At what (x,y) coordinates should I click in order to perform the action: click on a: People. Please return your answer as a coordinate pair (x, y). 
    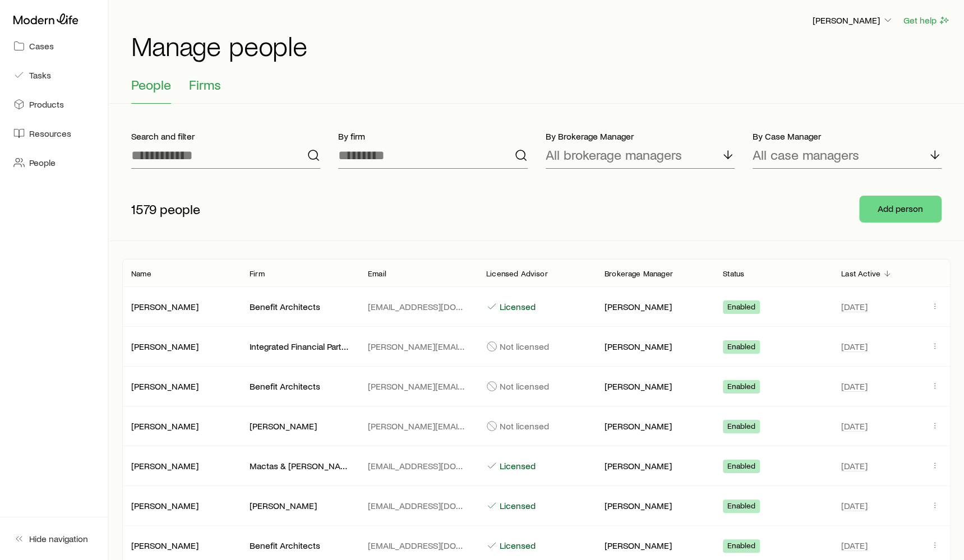
    Looking at the image, I should click on (54, 163).